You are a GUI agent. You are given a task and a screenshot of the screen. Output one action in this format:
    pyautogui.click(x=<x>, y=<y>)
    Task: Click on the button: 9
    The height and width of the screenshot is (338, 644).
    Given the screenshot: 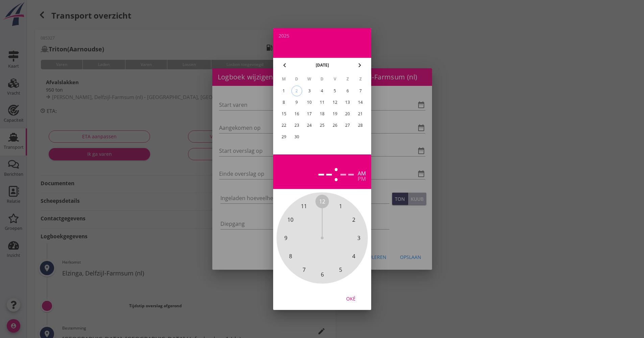 What is the action you would take?
    pyautogui.click(x=296, y=102)
    